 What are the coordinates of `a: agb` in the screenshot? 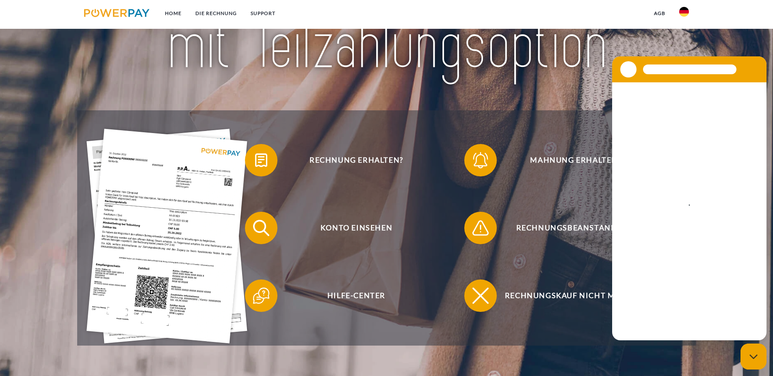 It's located at (660, 13).